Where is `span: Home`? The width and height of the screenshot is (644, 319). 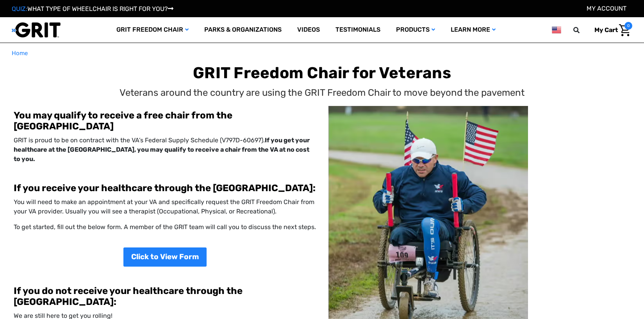 span: Home is located at coordinates (20, 53).